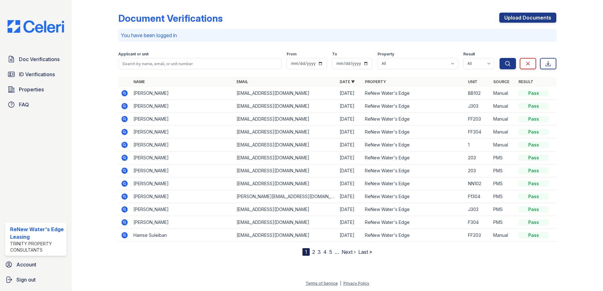 The image size is (603, 291). I want to click on label: To, so click(334, 54).